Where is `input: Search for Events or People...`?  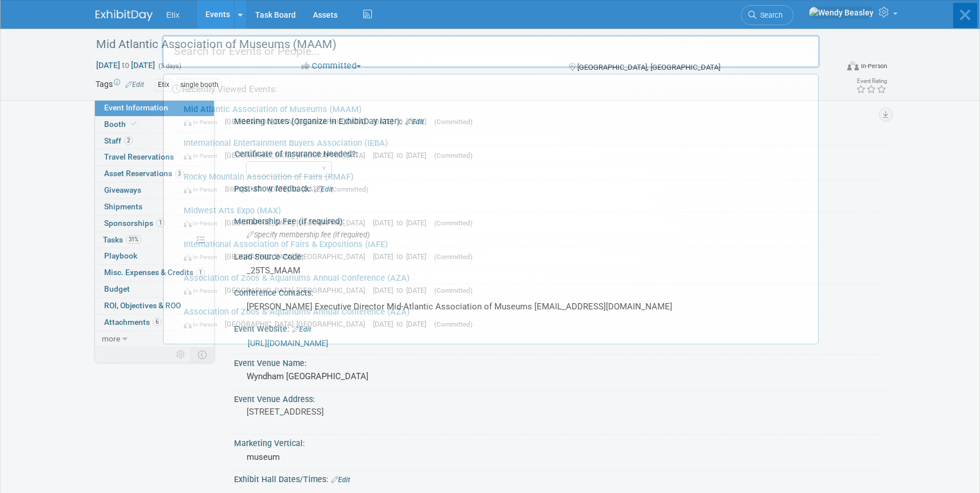 input: Search for Events or People... is located at coordinates (491, 51).